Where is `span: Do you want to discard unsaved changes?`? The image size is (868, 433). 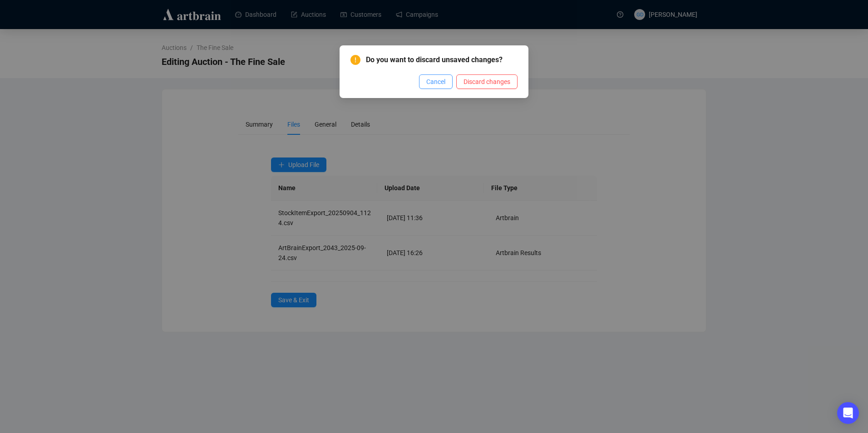 span: Do you want to discard unsaved changes? is located at coordinates (442, 60).